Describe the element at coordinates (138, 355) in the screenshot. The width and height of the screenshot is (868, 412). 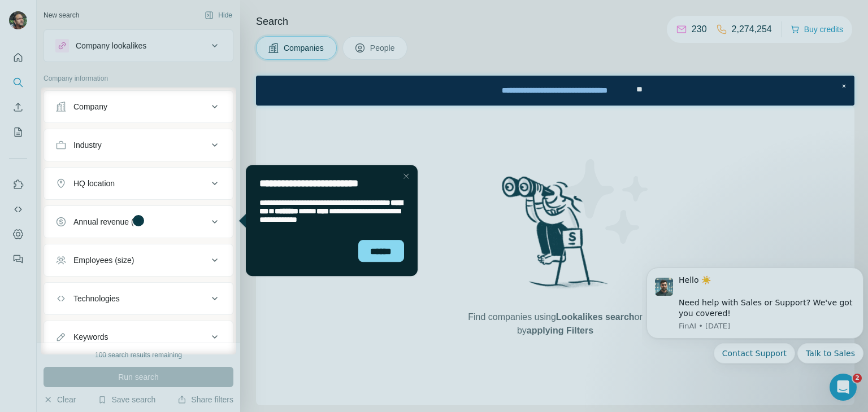
I see `div: 100 search results remaining` at that location.